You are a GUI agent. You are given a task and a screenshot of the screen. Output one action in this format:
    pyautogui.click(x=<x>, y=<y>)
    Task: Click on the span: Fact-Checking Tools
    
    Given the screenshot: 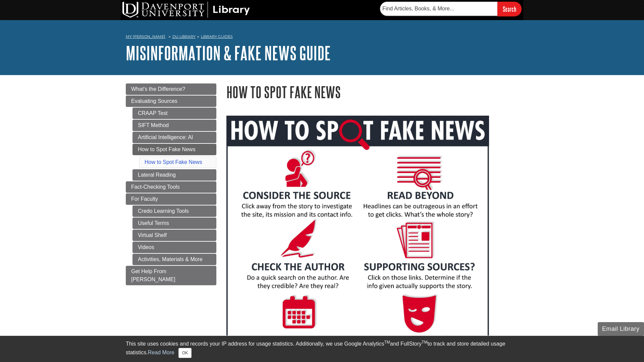 What is the action you would take?
    pyautogui.click(x=155, y=187)
    